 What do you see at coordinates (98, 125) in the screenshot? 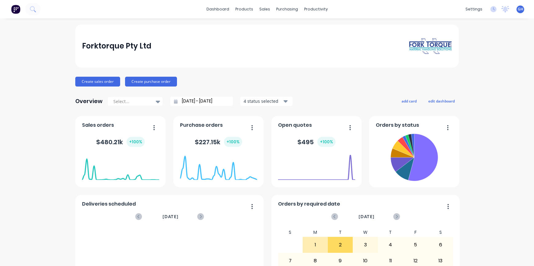
I see `span: Sales orders` at bounding box center [98, 125].